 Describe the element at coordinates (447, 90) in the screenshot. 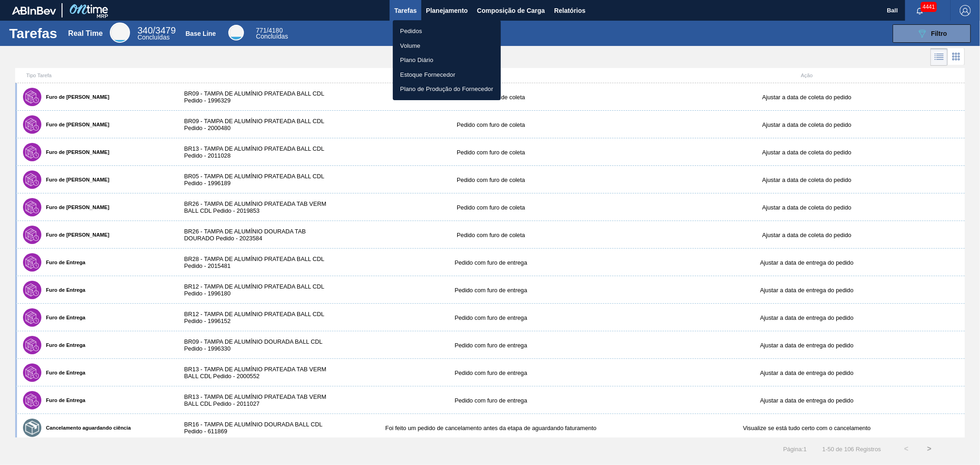

I see `li: Plano de Produção do Fornecedor` at that location.